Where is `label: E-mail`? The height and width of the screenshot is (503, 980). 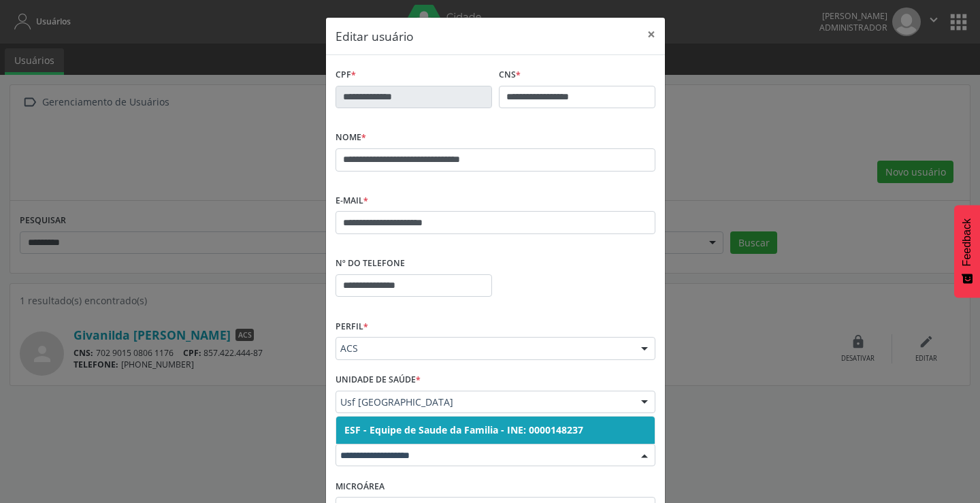 label: E-mail is located at coordinates (352, 200).